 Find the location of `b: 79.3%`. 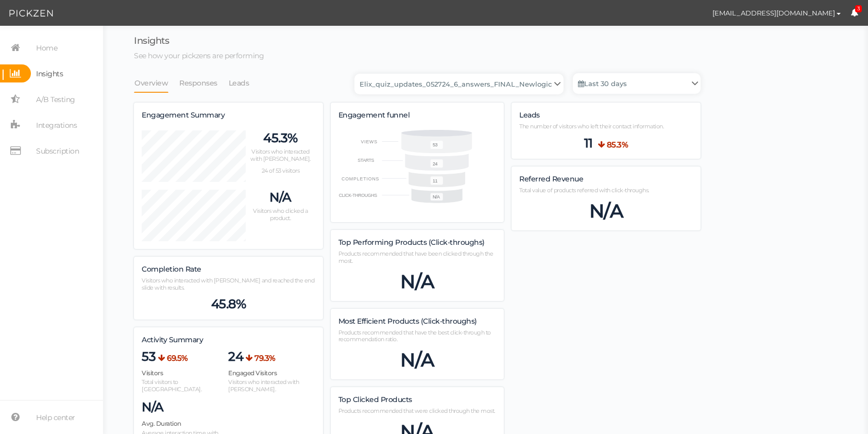

b: 79.3% is located at coordinates (264, 358).